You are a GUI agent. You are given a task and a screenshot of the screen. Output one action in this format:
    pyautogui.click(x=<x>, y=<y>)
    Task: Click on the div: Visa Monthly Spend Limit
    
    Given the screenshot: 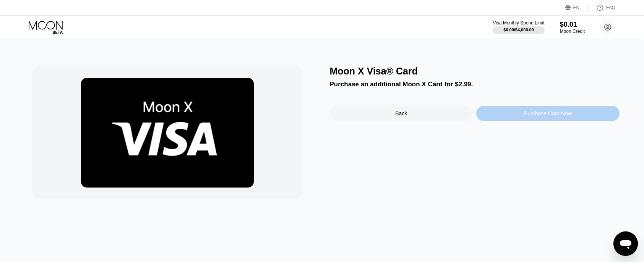 What is the action you would take?
    pyautogui.click(x=518, y=23)
    